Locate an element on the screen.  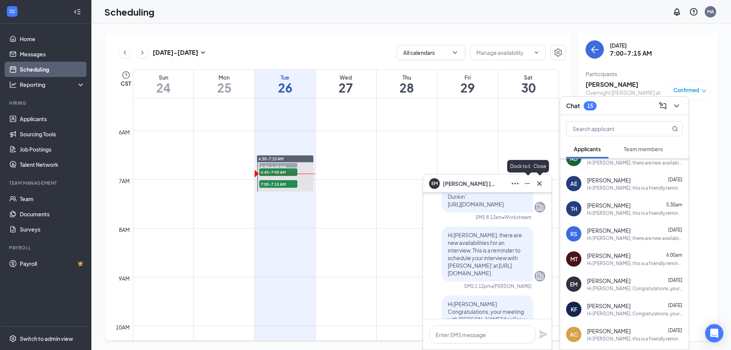
svg: ComposeMessage is located at coordinates (663, 106).